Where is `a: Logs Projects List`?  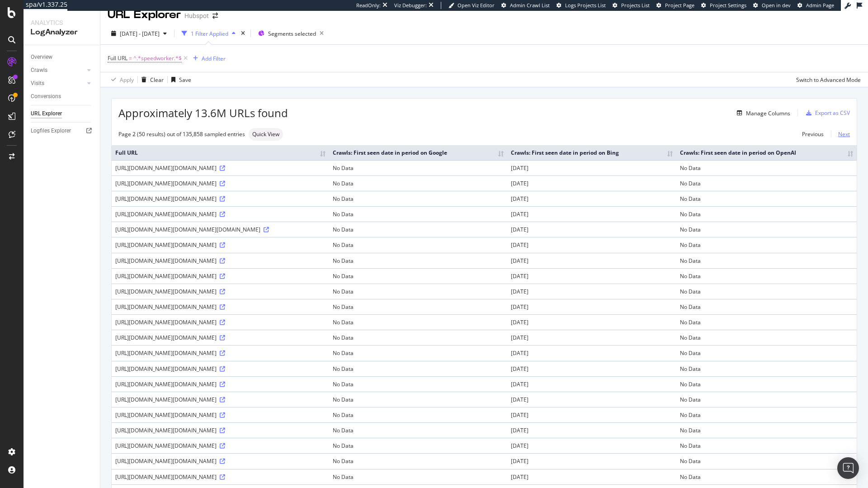 a: Logs Projects List is located at coordinates (580, 5).